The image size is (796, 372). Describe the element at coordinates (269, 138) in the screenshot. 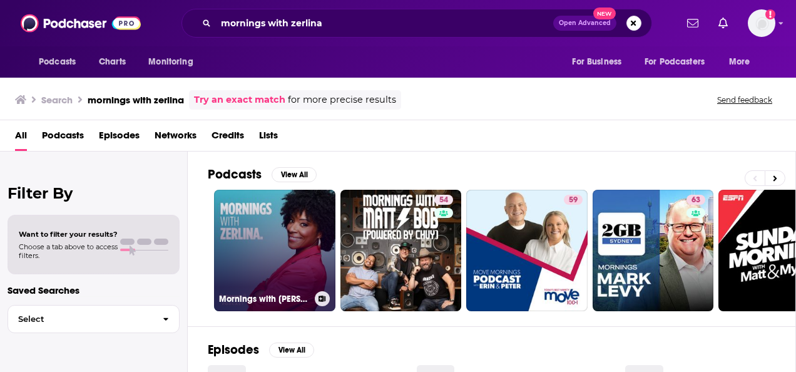

I see `a: Lists` at that location.